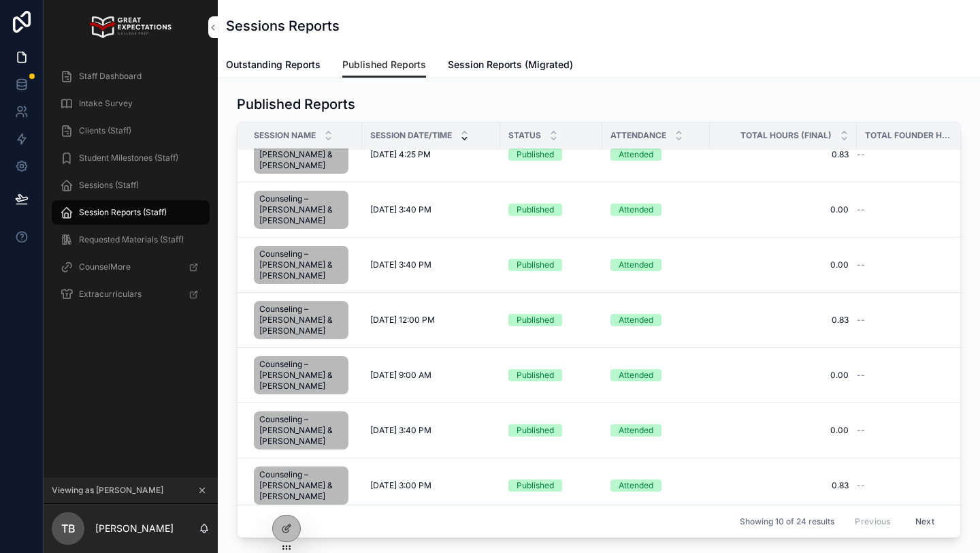 The width and height of the screenshot is (980, 553). What do you see at coordinates (908, 136) in the screenshot?
I see `span: Total Founder Hours (Final)` at bounding box center [908, 136].